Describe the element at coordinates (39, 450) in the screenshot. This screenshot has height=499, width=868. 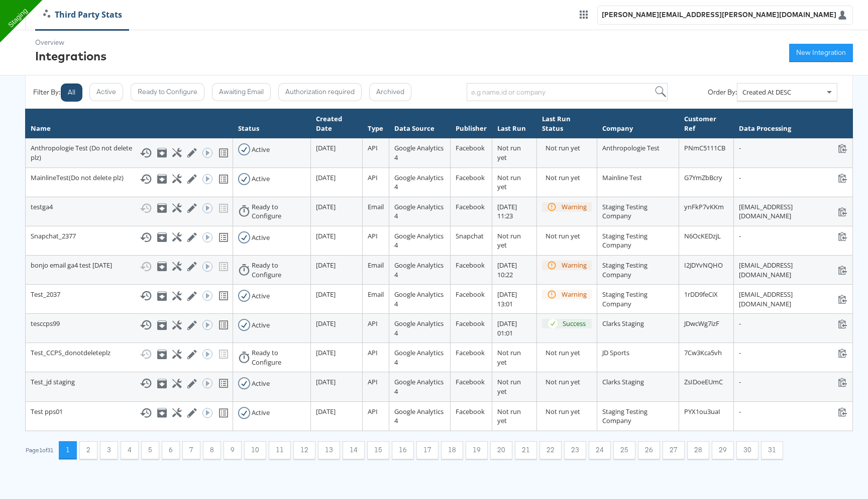
I see `div: Page 1 of 31` at that location.